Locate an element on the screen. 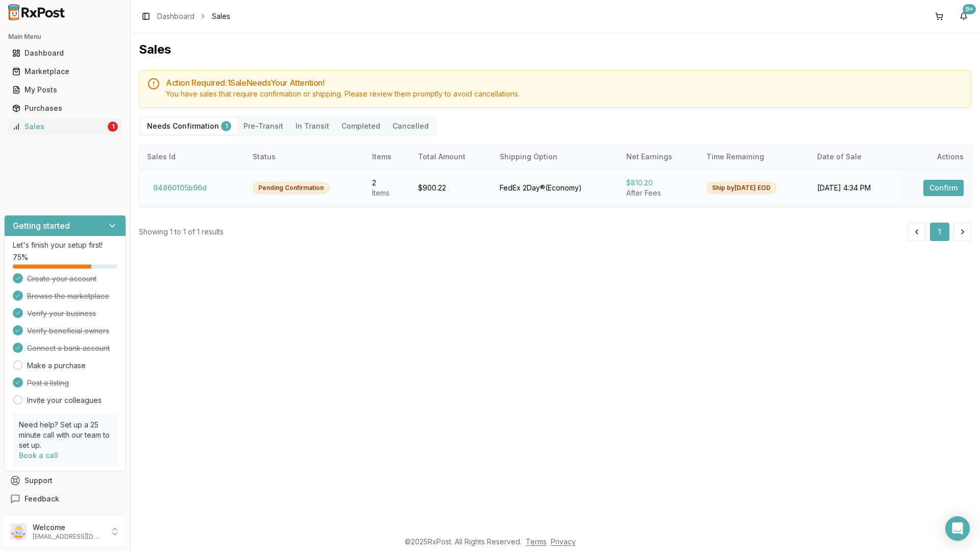 This screenshot has width=980, height=551. div: Open Intercom Messenger is located at coordinates (957, 528).